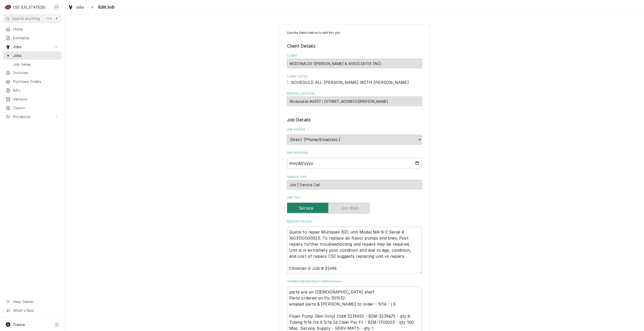  I want to click on label: Date Received, so click(354, 153).